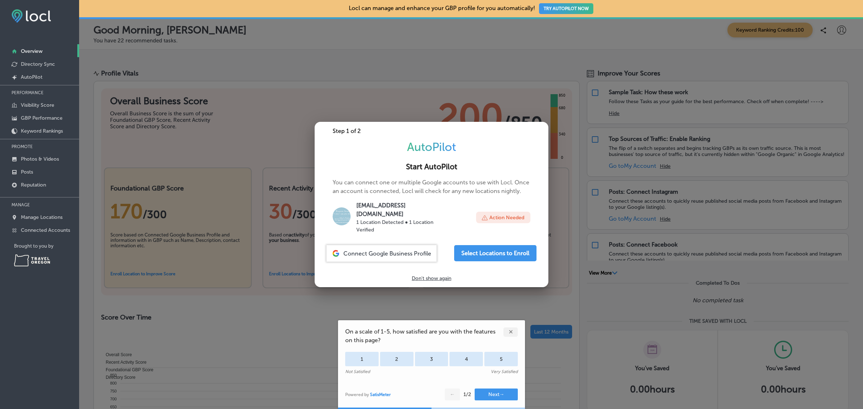 The width and height of the screenshot is (863, 409). What do you see at coordinates (368, 395) in the screenshot?
I see `div: Powered by` at bounding box center [368, 395].